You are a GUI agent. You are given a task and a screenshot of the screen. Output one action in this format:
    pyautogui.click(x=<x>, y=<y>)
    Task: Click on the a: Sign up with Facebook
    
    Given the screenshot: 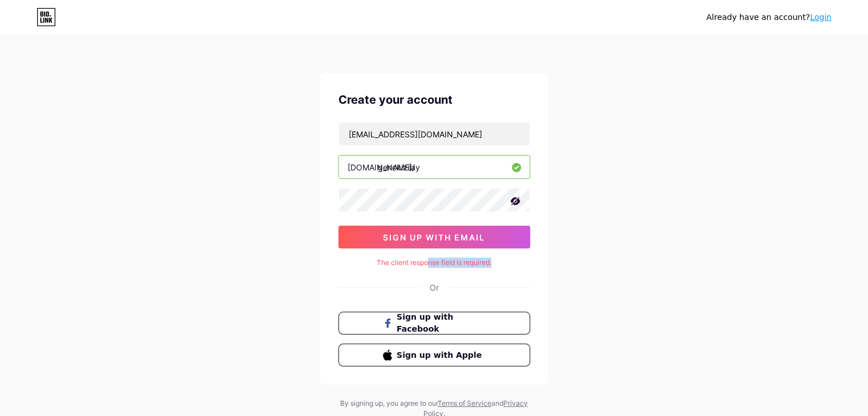 What is the action you would take?
    pyautogui.click(x=434, y=324)
    